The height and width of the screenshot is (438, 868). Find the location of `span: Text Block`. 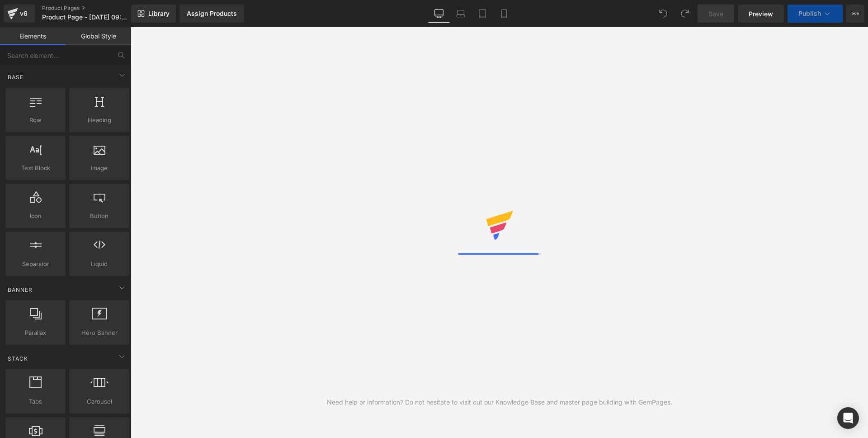

span: Text Block is located at coordinates (35, 168).